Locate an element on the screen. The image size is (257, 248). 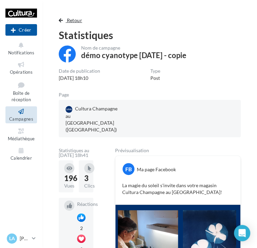
span: Calendrier is located at coordinates (21, 158).